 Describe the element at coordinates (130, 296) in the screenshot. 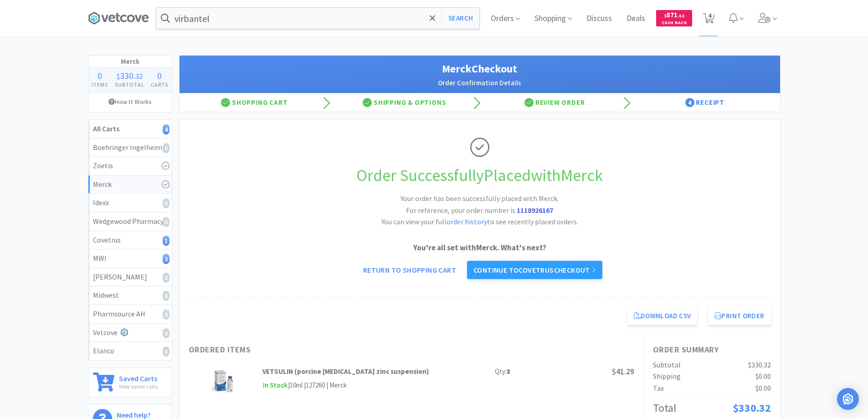

I see `a: Midwest0` at that location.